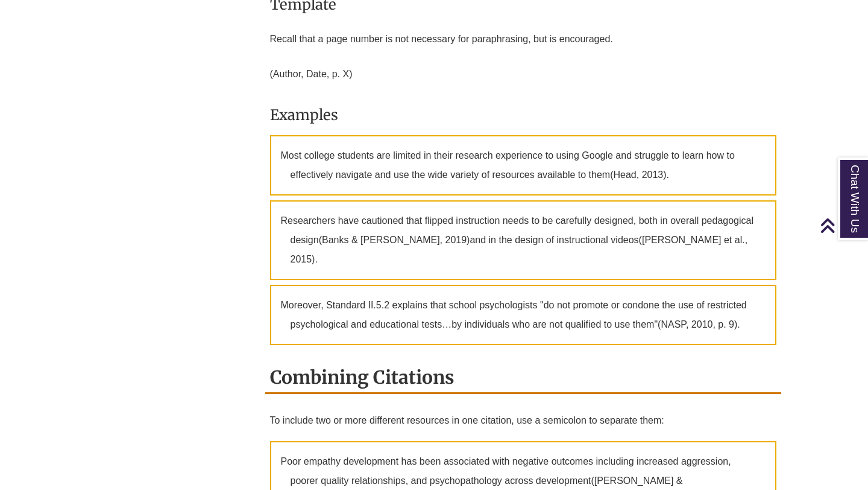 This screenshot has width=868, height=490. I want to click on p: (Author, Date, p. X), so click(524, 74).